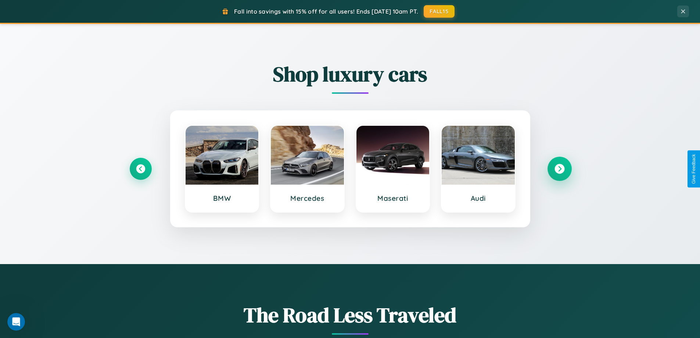 Image resolution: width=700 pixels, height=338 pixels. Describe the element at coordinates (693, 169) in the screenshot. I see `div: Give Feedback` at that location.